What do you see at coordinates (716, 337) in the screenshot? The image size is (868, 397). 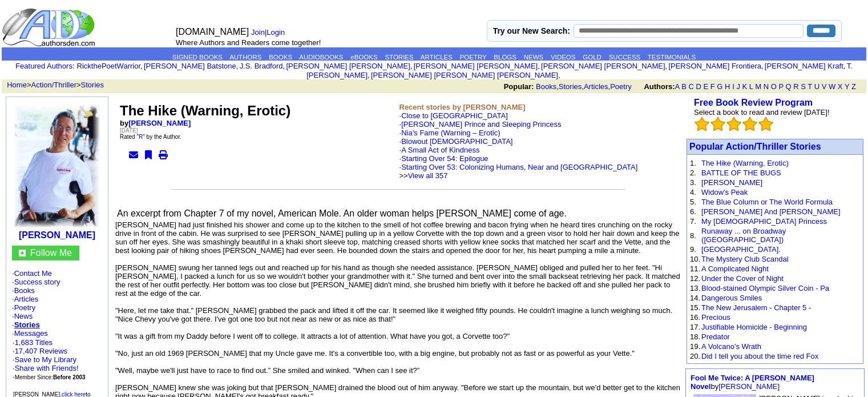 I see `a: Predator` at bounding box center [716, 337].